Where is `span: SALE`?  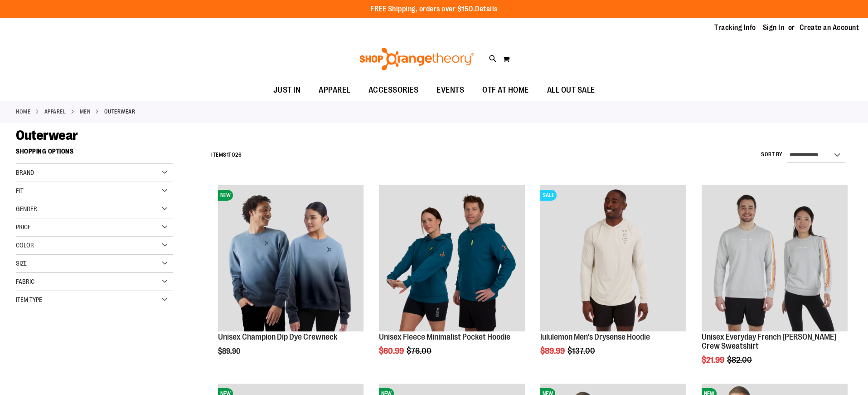
span: SALE is located at coordinates (549, 195).